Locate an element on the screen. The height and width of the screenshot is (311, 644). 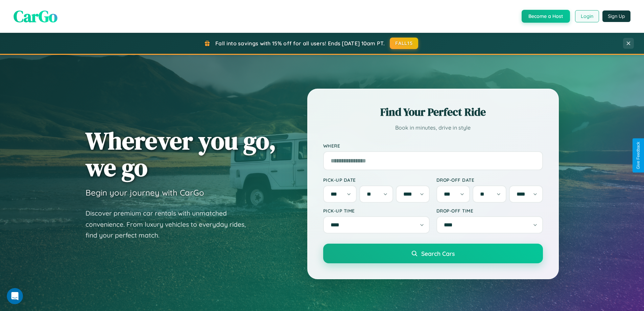
label: Drop-off Time is located at coordinates (490, 210).